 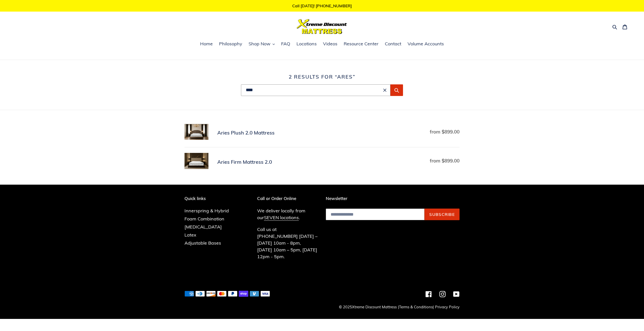 What do you see at coordinates (385, 90) in the screenshot?
I see `button: Clear search term` at bounding box center [385, 90].